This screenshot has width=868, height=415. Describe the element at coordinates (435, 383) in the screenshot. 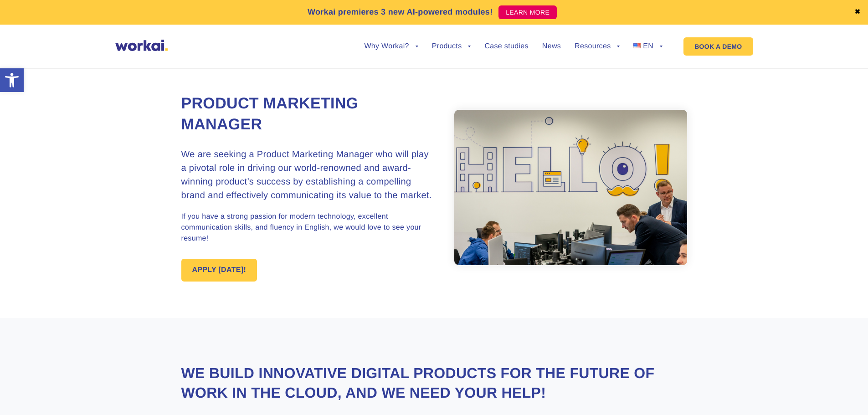

I see `h2: We build innovative digital products for the future of work in the Cloud, and we need your help!` at that location.